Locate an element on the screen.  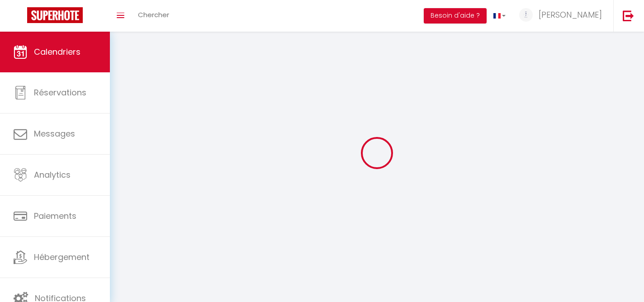
img: Super Booking is located at coordinates (55, 15).